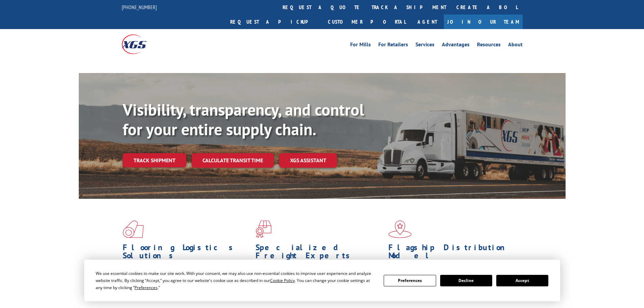 This screenshot has height=308, width=644. What do you see at coordinates (236, 280) in the screenshot?
I see `div: We use essential cookies to make our site work. With your consent, we may also use non-essential ...` at bounding box center [236, 280].